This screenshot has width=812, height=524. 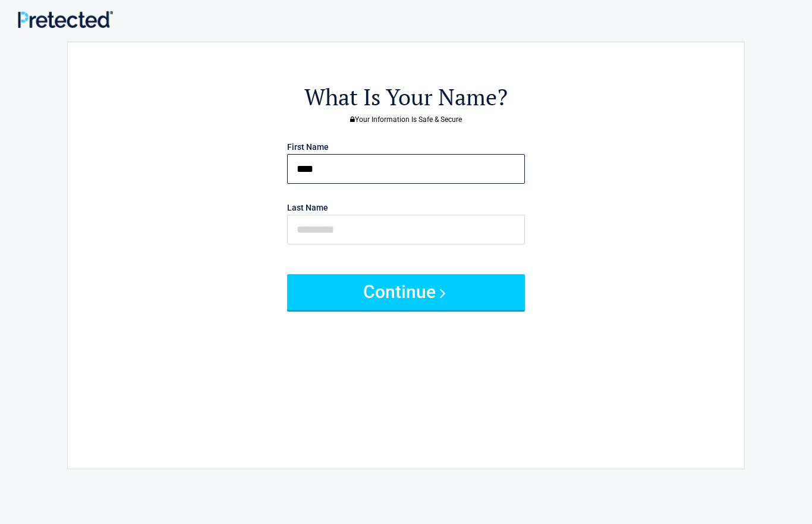 What do you see at coordinates (66, 19) in the screenshot?
I see `img: Main Logo` at bounding box center [66, 19].